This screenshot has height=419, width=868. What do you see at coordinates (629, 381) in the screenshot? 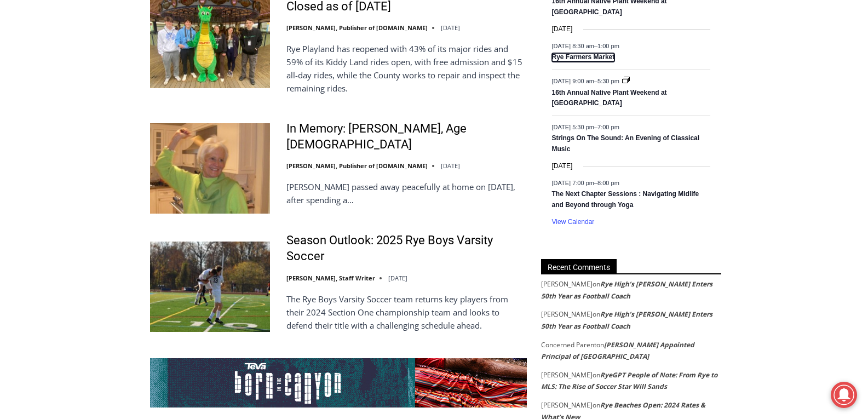
I see `a: RyeGPT People of Note: From Rye to MLS: The Rise of Soccer Star Will Sands` at bounding box center [629, 381].